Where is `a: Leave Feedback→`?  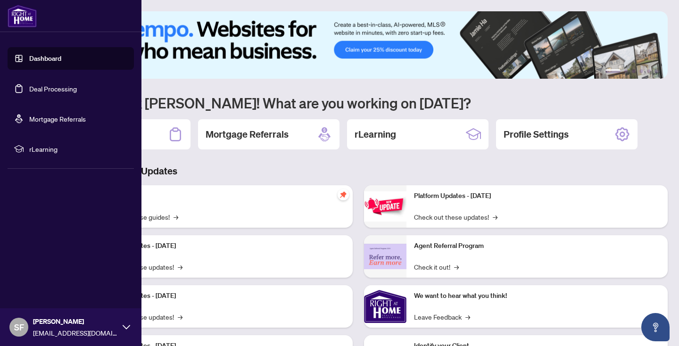 a: Leave Feedback→ is located at coordinates (442, 317).